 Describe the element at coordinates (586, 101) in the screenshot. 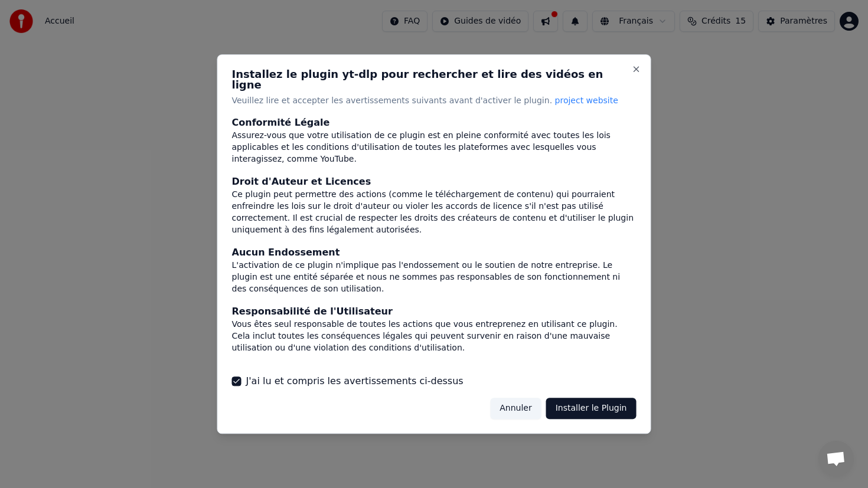

I see `span: project website` at that location.